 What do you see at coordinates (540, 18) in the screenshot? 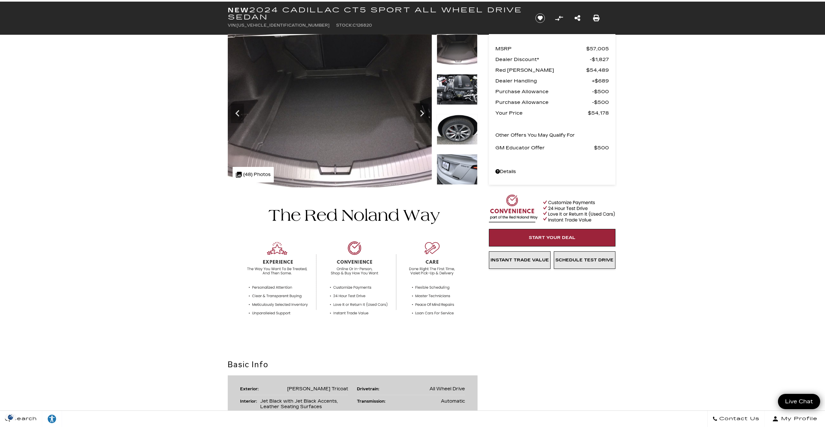
I see `button: Save vehicle` at bounding box center [540, 18].